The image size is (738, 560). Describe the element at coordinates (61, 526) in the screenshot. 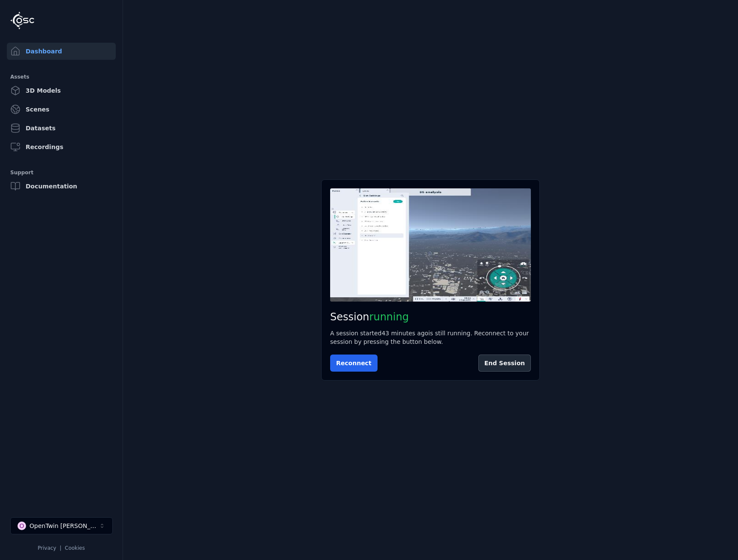

I see `button: Select a workspace` at that location.